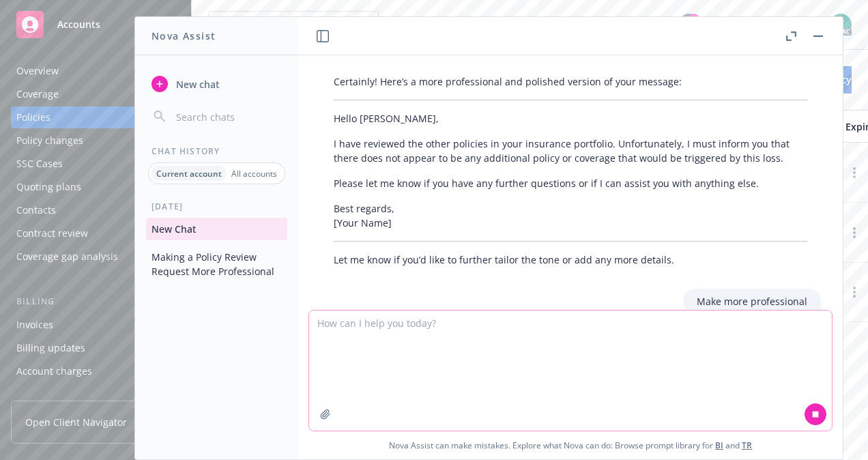 The image size is (868, 460). Describe the element at coordinates (216, 151) in the screenshot. I see `div: Chat History` at that location.